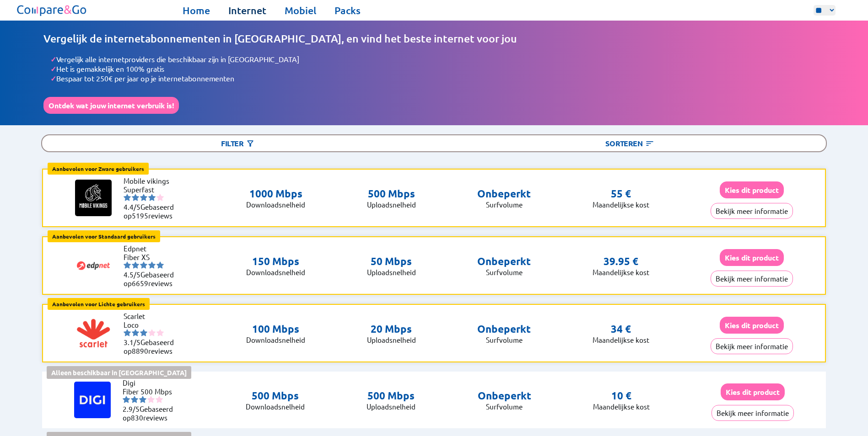  What do you see at coordinates (438, 68) in the screenshot?
I see `li: Het is gemakkelijk en 100% gratis` at bounding box center [438, 68].